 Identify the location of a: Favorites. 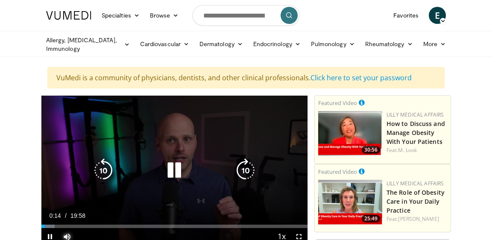
(406, 15).